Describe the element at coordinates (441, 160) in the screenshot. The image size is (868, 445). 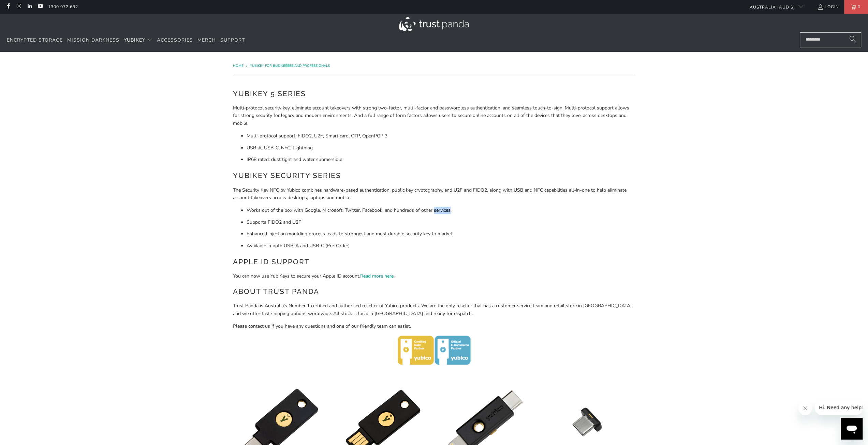
I see `li: IP68 rated: dust tight and water submersible` at that location.